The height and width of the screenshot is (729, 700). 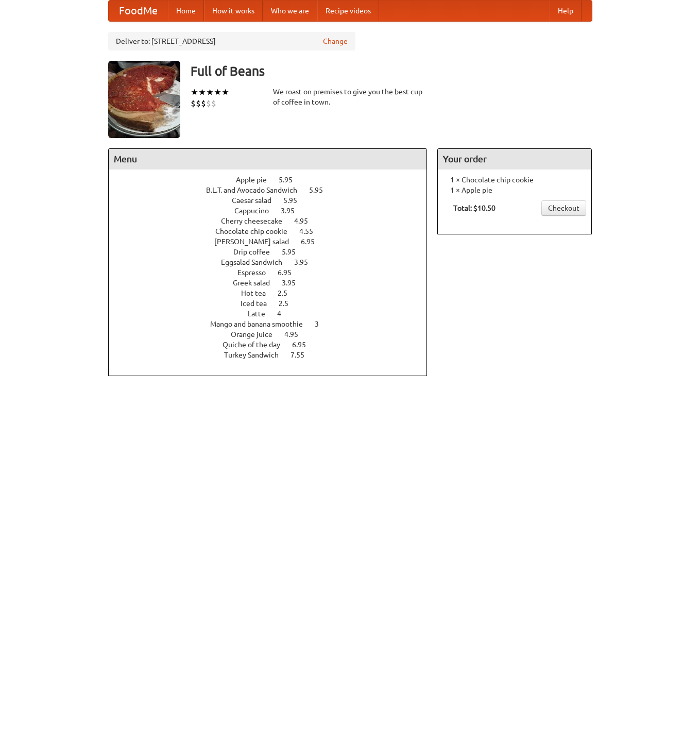 I want to click on a: Home, so click(x=186, y=11).